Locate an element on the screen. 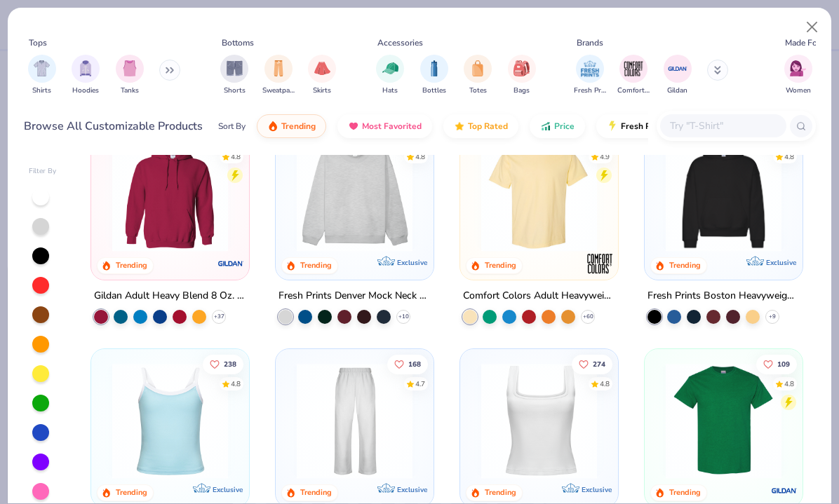 Image resolution: width=839 pixels, height=504 pixels. div: filter for Skirts is located at coordinates (322, 75).